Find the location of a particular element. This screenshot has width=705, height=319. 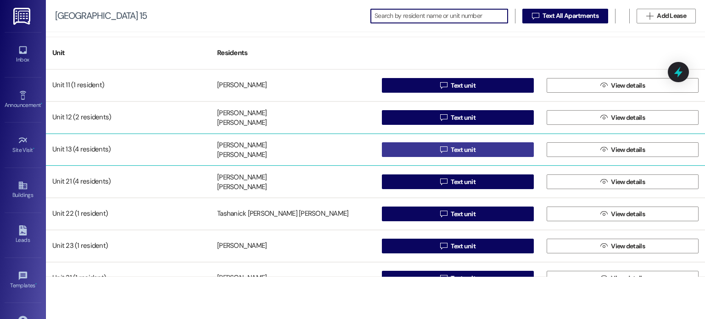

div: Unit 31 (1 resident) is located at coordinates (128, 278).